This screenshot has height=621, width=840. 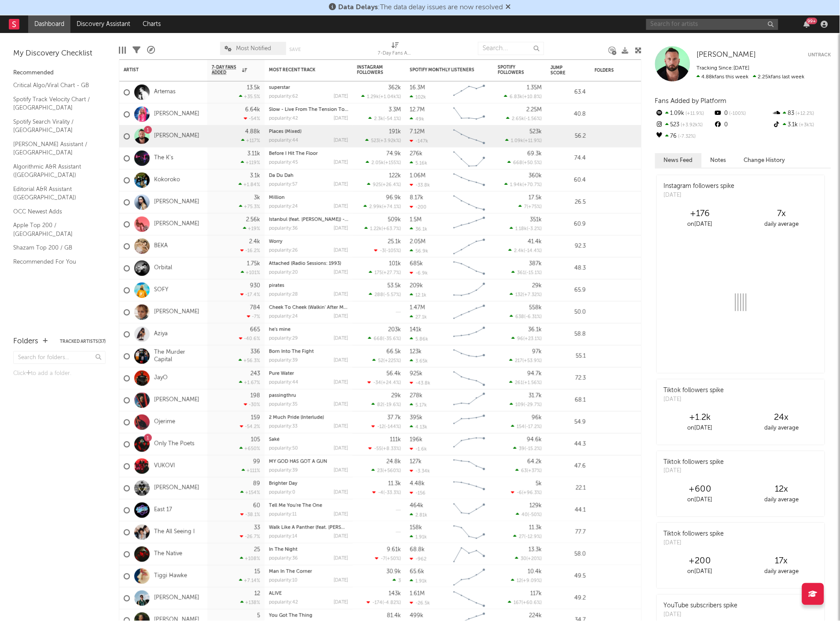 I want to click on div: +119 %, so click(x=251, y=162).